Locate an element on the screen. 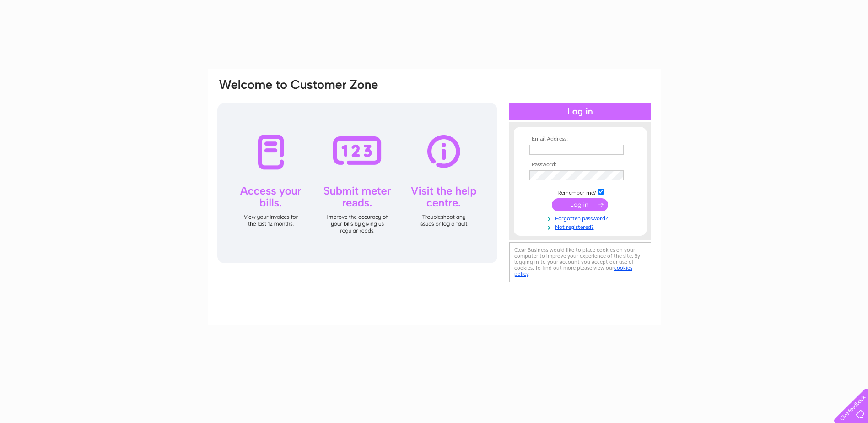 The width and height of the screenshot is (868, 423). a: cookies policy is located at coordinates (573, 271).